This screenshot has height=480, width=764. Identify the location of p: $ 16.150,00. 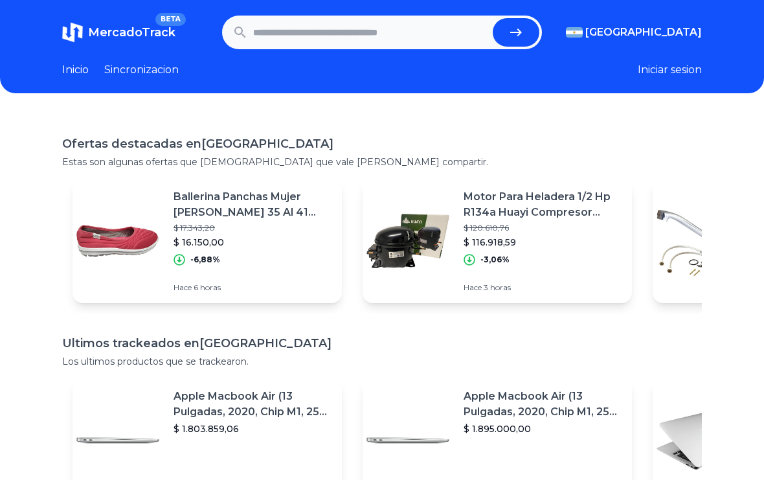
(253, 242).